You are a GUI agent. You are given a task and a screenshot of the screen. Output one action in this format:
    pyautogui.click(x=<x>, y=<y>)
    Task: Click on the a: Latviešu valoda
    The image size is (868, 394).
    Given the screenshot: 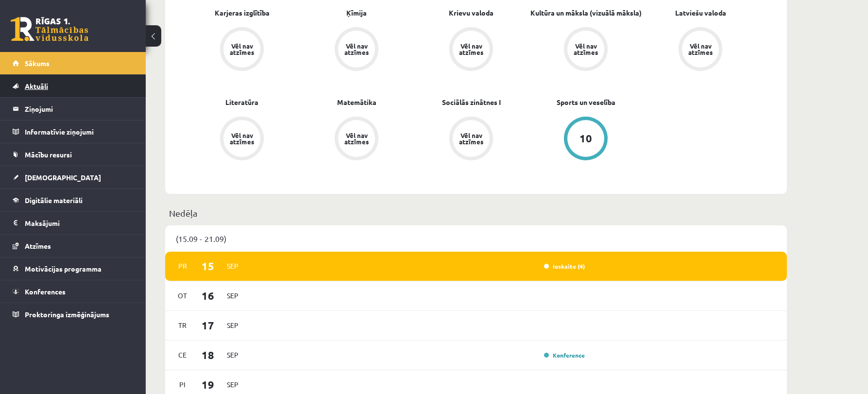 What is the action you would take?
    pyautogui.click(x=701, y=13)
    